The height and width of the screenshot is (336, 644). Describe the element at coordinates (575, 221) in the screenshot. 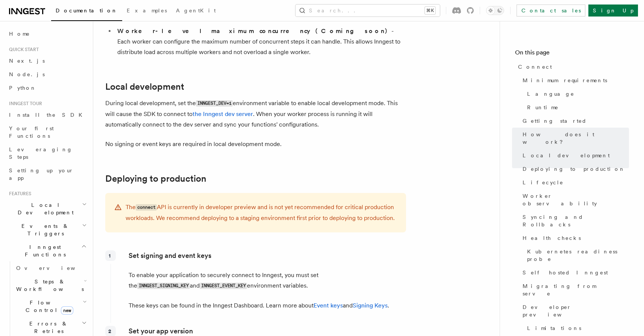

I see `span: Syncing and Rollbacks` at that location.